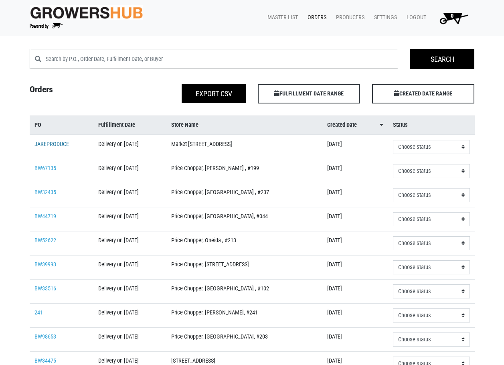 Image resolution: width=504 pixels, height=365 pixels. What do you see at coordinates (62, 125) in the screenshot?
I see `a: PO` at bounding box center [62, 125].